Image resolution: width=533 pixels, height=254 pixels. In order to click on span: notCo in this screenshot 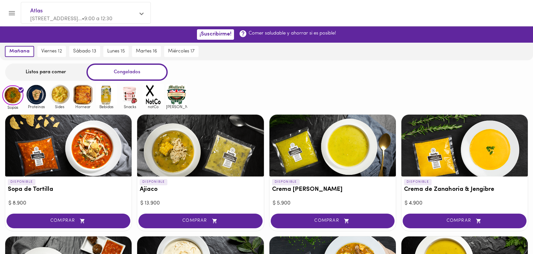, I will do `click(153, 106)`.